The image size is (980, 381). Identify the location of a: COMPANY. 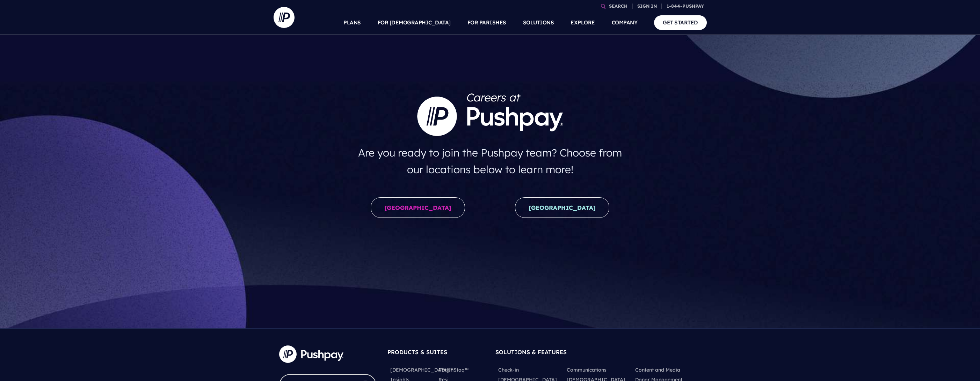
(624, 23).